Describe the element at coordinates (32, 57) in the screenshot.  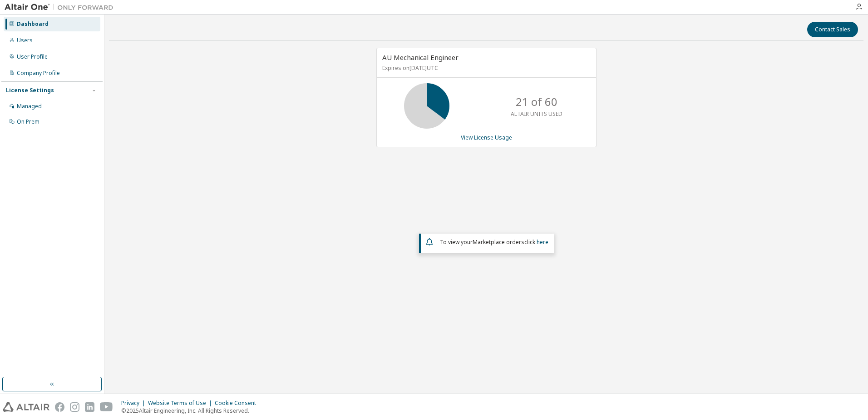
I see `div: User Profile` at that location.